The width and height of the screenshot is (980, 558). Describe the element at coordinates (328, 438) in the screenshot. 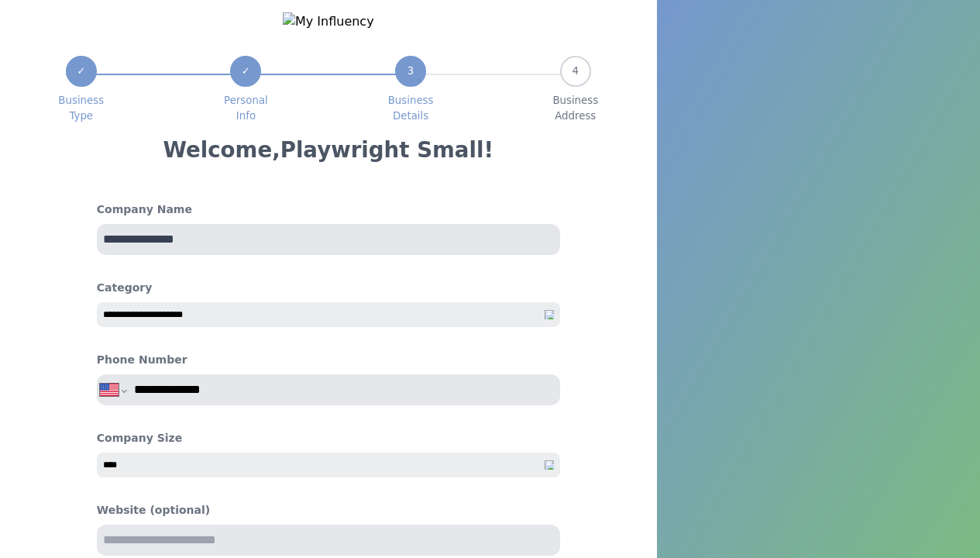

I see `h4: Company Size` at that location.